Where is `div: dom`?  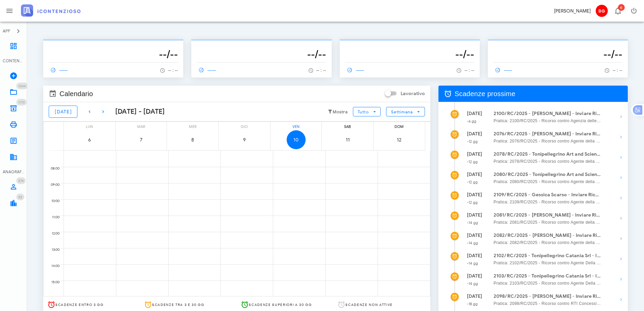
div: dom is located at coordinates (399, 126).